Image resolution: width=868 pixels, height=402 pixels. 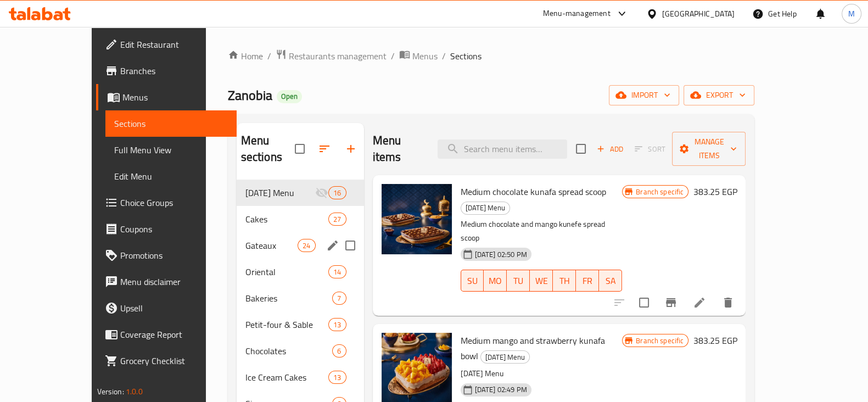 What do you see at coordinates (171, 124) in the screenshot?
I see `a: Sections` at bounding box center [171, 124].